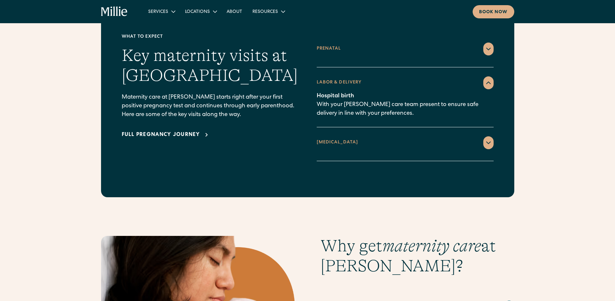 Image resolution: width=615 pixels, height=301 pixels. What do you see at coordinates (234, 11) in the screenshot?
I see `a: About` at bounding box center [234, 11].